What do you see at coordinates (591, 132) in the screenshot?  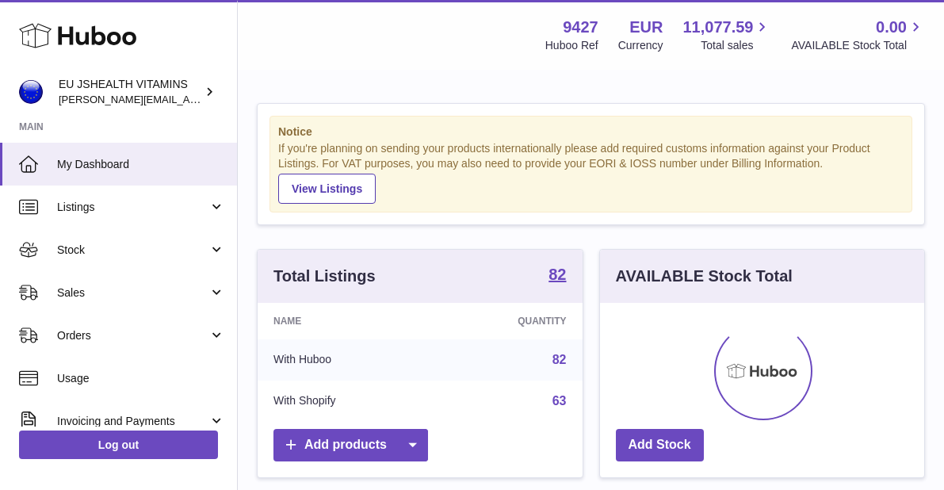 I see `strong: Notice` at bounding box center [591, 132].